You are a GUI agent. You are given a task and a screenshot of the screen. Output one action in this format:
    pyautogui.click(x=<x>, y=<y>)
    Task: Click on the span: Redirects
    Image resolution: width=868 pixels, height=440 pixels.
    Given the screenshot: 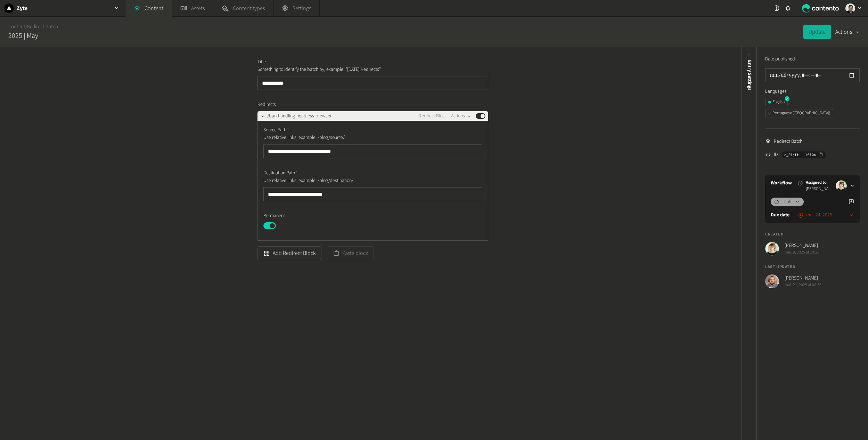 What is the action you would take?
    pyautogui.click(x=266, y=105)
    